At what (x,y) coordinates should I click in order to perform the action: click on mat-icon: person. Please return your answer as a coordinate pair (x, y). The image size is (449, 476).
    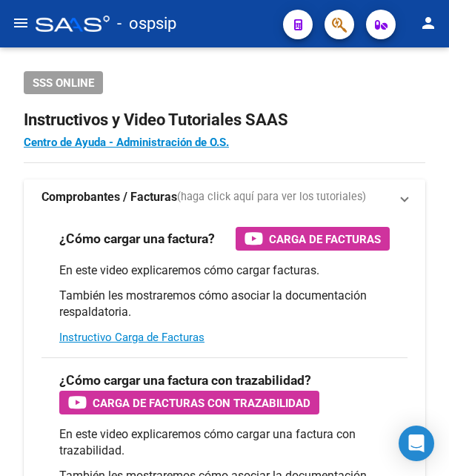
    Looking at the image, I should click on (428, 23).